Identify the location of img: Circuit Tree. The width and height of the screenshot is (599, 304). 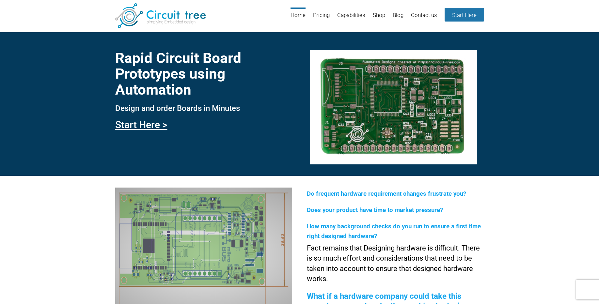
(160, 16).